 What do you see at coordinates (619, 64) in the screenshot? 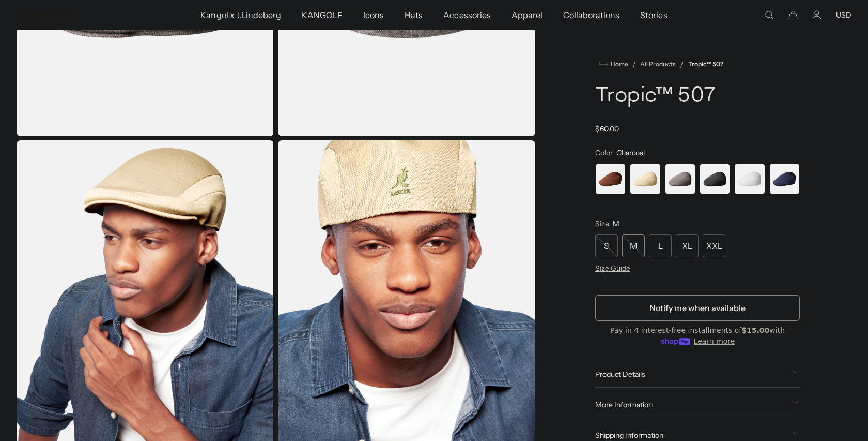
I see `span: Home` at bounding box center [619, 64].